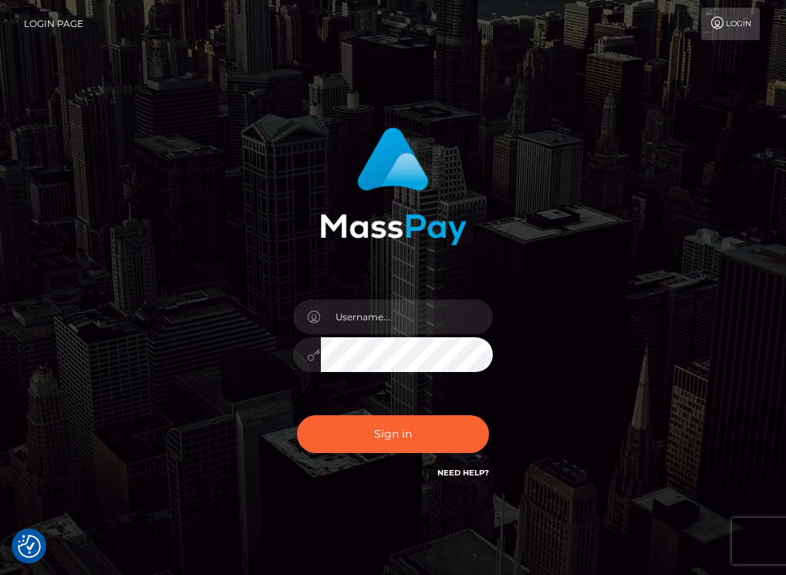 This screenshot has height=575, width=786. What do you see at coordinates (29, 546) in the screenshot?
I see `button: Consent Preferences` at bounding box center [29, 546].